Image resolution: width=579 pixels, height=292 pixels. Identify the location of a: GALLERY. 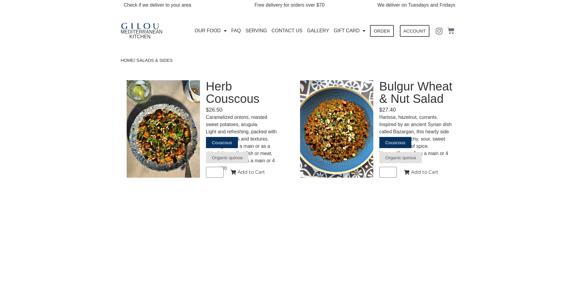
(318, 31).